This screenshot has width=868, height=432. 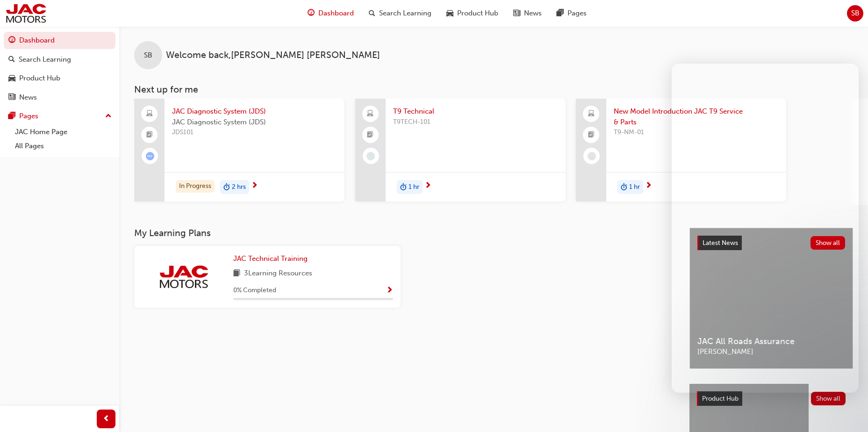 I want to click on span: prev-icon, so click(x=106, y=419).